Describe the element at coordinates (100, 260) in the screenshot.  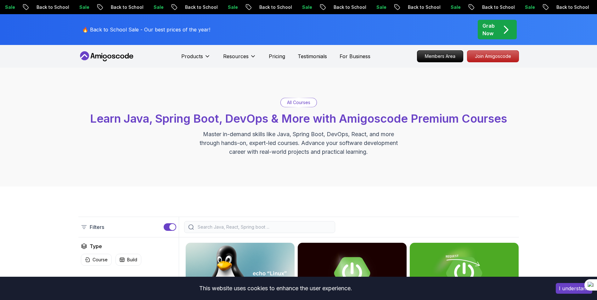
I see `p: Course` at that location.